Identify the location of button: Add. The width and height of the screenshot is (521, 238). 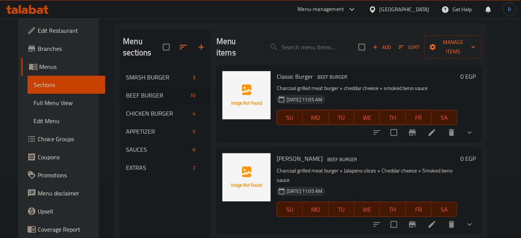
(382, 47).